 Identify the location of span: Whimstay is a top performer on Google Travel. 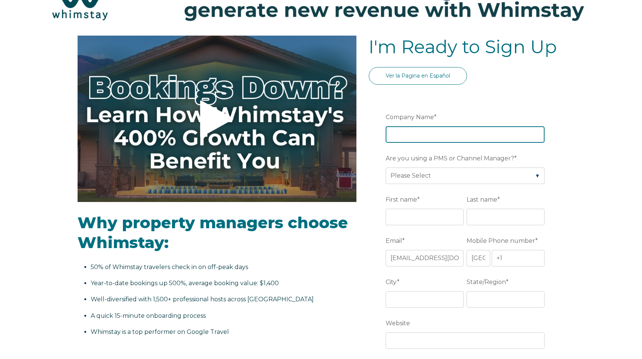
(160, 332).